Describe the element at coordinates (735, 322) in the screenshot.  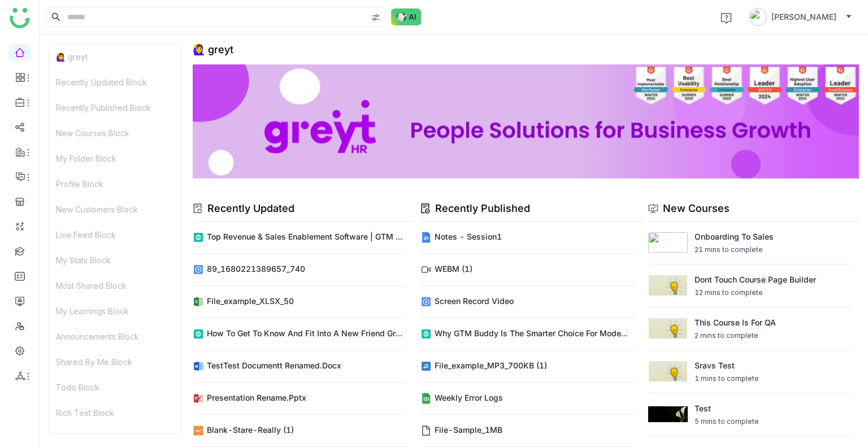
I see `div: This course is for QA` at that location.